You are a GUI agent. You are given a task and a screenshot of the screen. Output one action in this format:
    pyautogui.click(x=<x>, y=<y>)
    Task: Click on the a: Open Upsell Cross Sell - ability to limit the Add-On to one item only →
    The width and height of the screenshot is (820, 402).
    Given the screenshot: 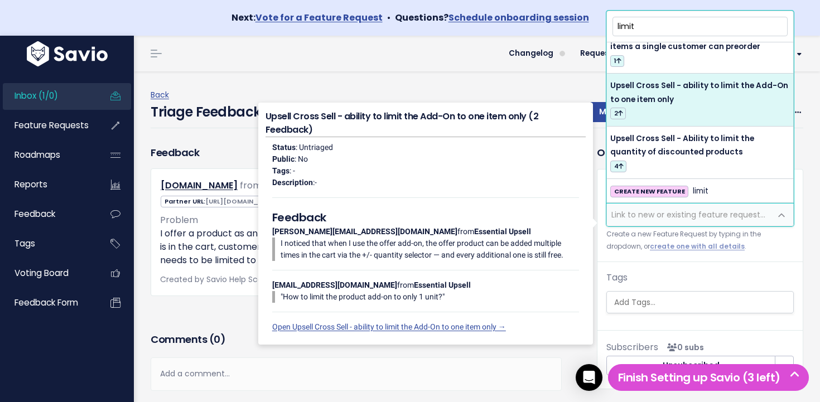 What is the action you would take?
    pyautogui.click(x=389, y=327)
    